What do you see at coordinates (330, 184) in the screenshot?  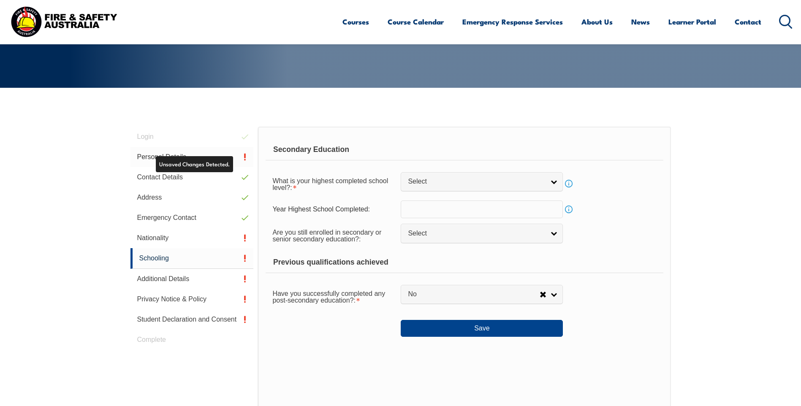 I see `span: What is your highest completed school level?:` at bounding box center [330, 184].